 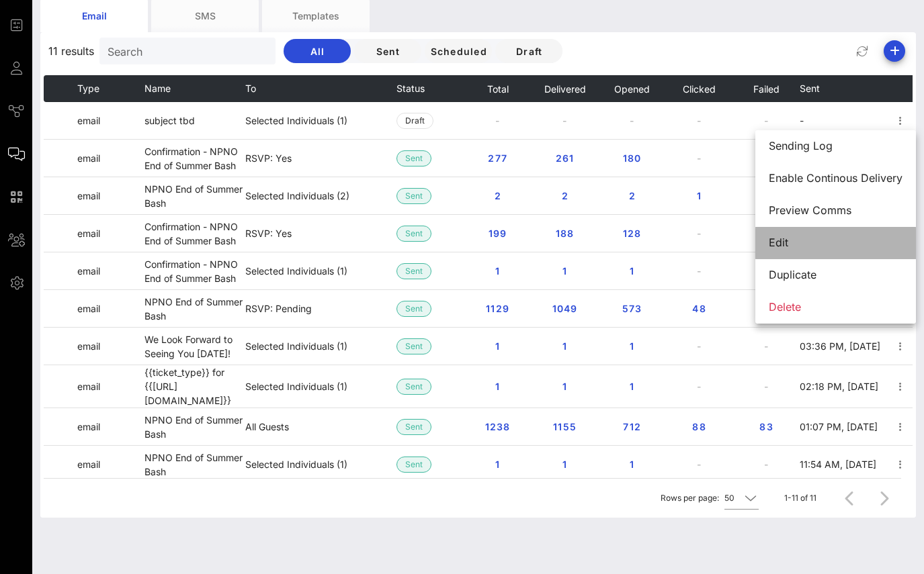 What do you see at coordinates (710, 498) in the screenshot?
I see `div: Rows per page:` at bounding box center [710, 498].